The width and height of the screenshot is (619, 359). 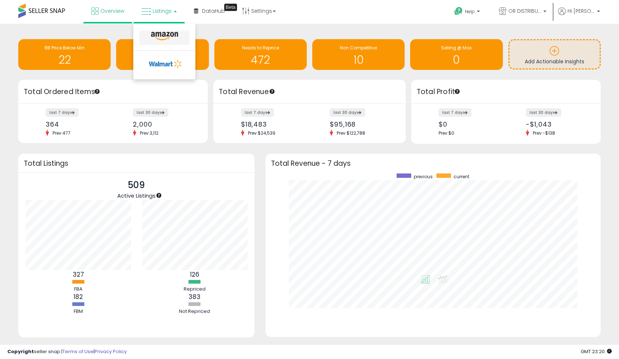 I want to click on a: Selling @ Max 0, so click(x=456, y=54).